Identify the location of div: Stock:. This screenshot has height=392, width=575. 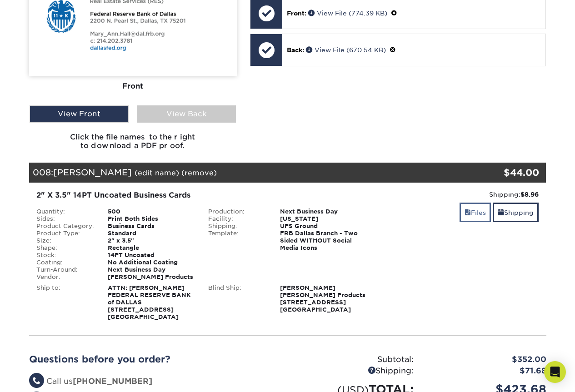
(65, 255).